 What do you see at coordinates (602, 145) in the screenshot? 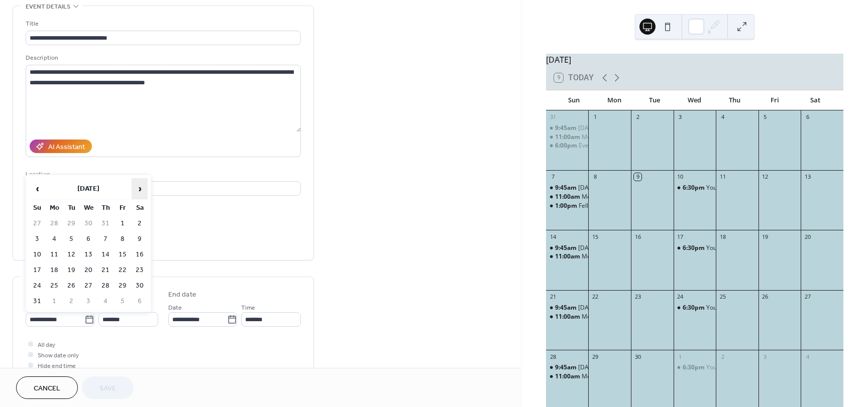
I see `div: Evening Worship` at bounding box center [602, 145].